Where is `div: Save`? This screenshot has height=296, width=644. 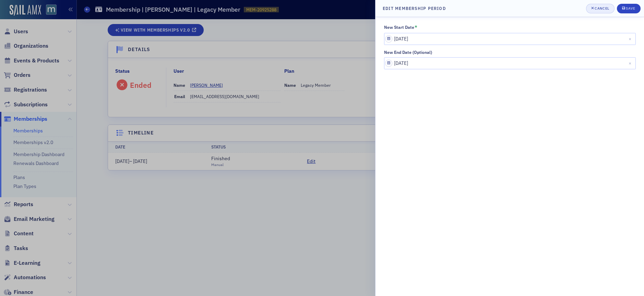 div: Save is located at coordinates (630, 8).